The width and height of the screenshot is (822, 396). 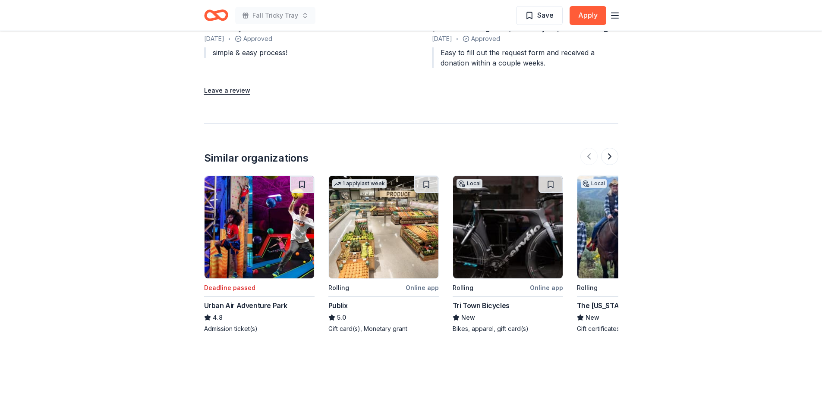 What do you see at coordinates (545, 15) in the screenshot?
I see `span: Save` at bounding box center [545, 15].